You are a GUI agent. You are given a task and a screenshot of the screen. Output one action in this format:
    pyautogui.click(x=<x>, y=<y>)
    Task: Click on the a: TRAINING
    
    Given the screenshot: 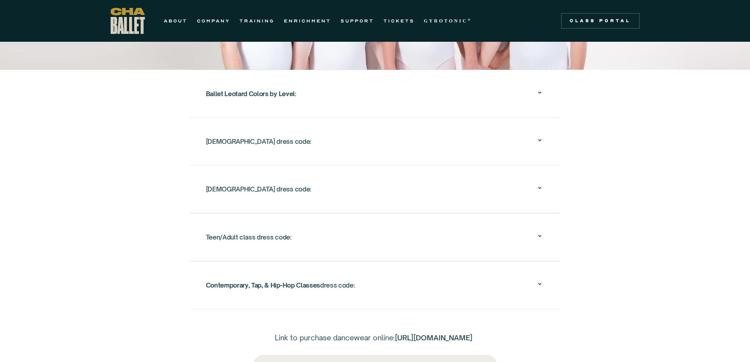 What is the action you would take?
    pyautogui.click(x=257, y=21)
    